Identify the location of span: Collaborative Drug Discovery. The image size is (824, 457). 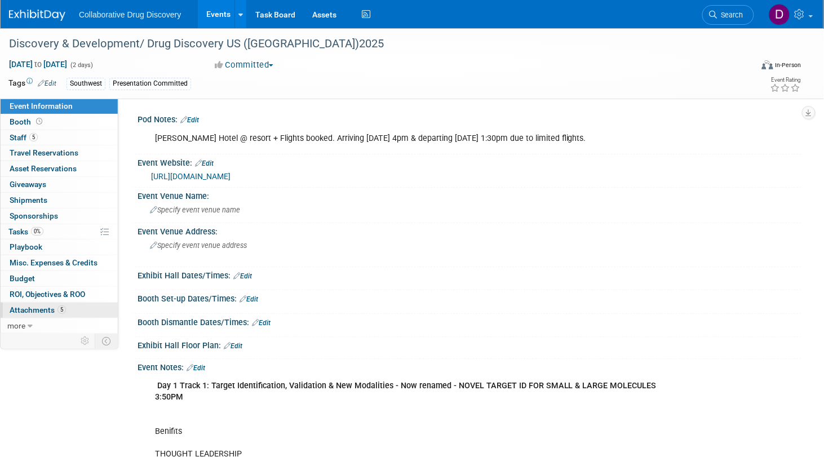
(130, 15).